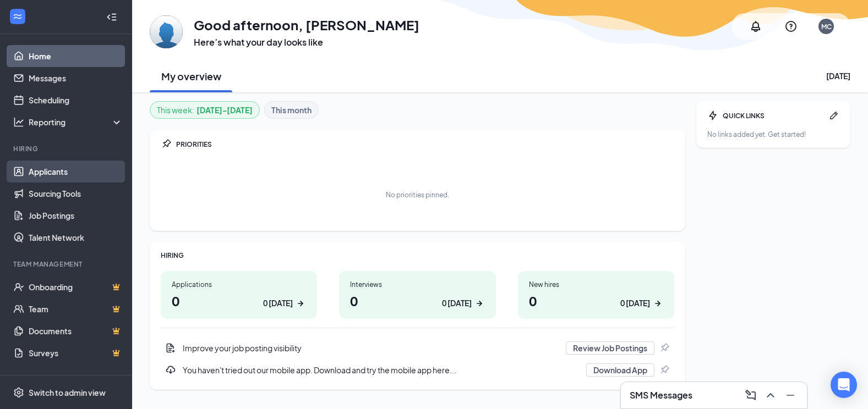  What do you see at coordinates (774, 116) in the screenshot?
I see `div: QUICK LINKS` at bounding box center [774, 116].